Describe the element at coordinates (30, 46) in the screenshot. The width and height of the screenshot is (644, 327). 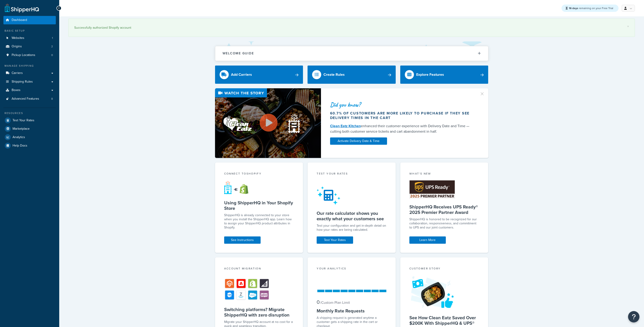
I see `a: Origins2` at that location.